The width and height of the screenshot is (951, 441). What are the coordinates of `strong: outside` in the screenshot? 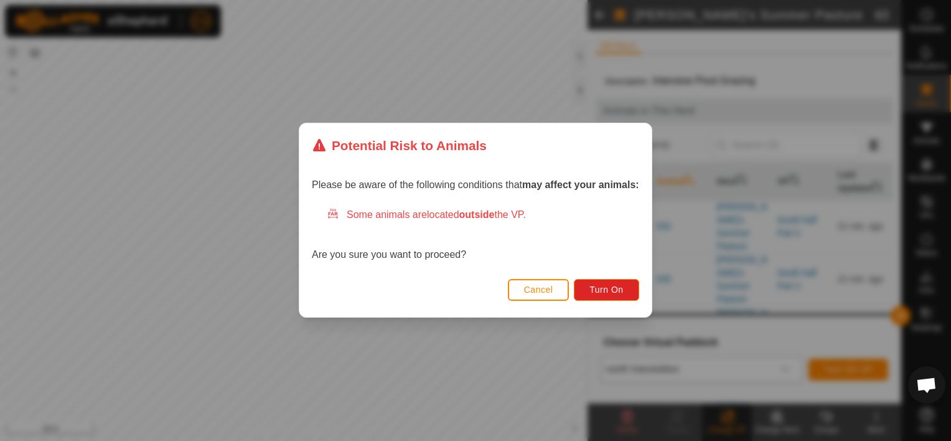 It's located at (477, 215).